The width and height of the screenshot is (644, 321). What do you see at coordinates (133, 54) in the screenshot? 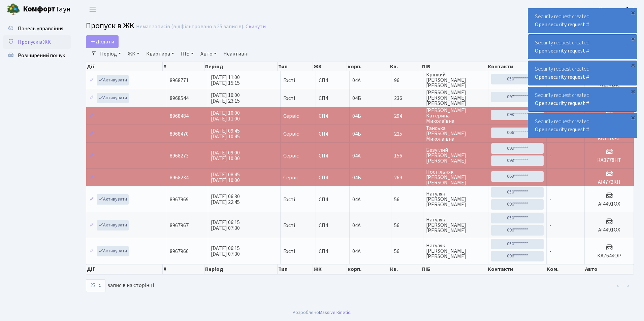
I see `a: ЖК` at bounding box center [133, 54].